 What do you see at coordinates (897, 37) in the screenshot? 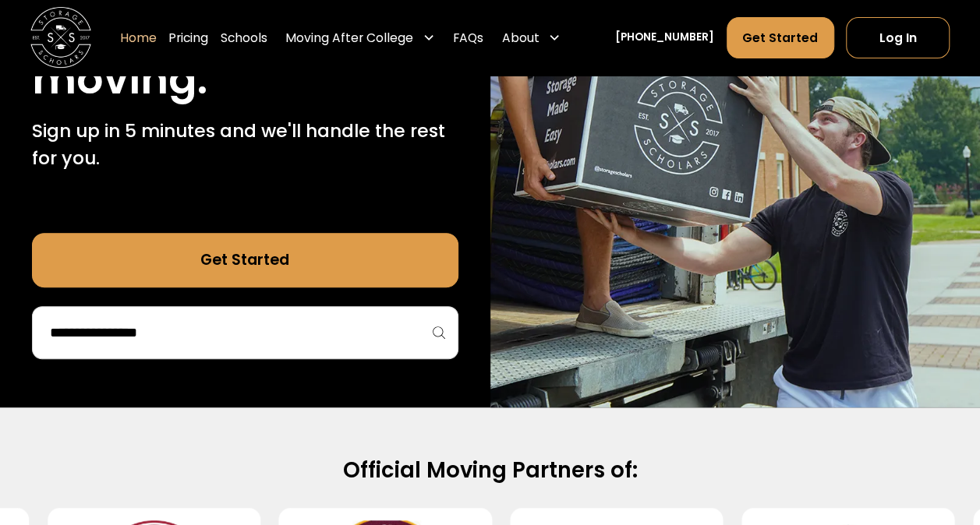
I see `a: Log In` at bounding box center [897, 37].